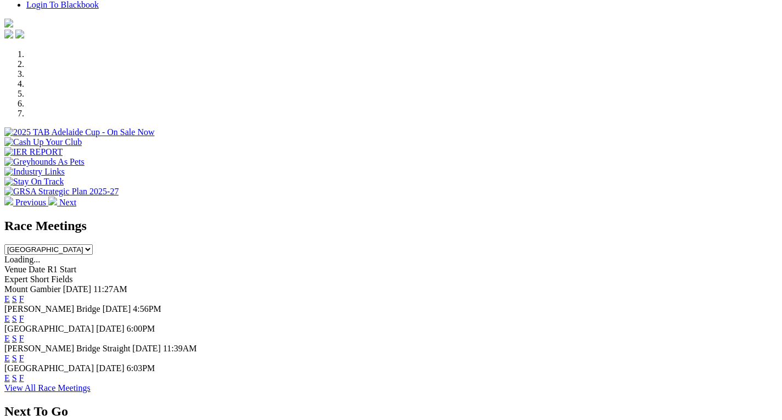 The width and height of the screenshot is (782, 420). What do you see at coordinates (43, 142) in the screenshot?
I see `img: Cash Up Your Club` at bounding box center [43, 142].